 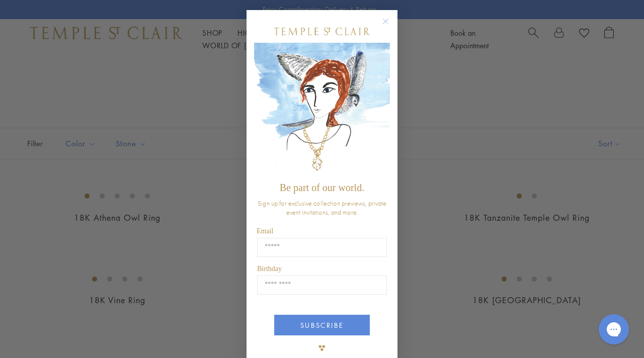 What do you see at coordinates (322, 325) in the screenshot?
I see `button: SUBSCRIBE` at bounding box center [322, 325].